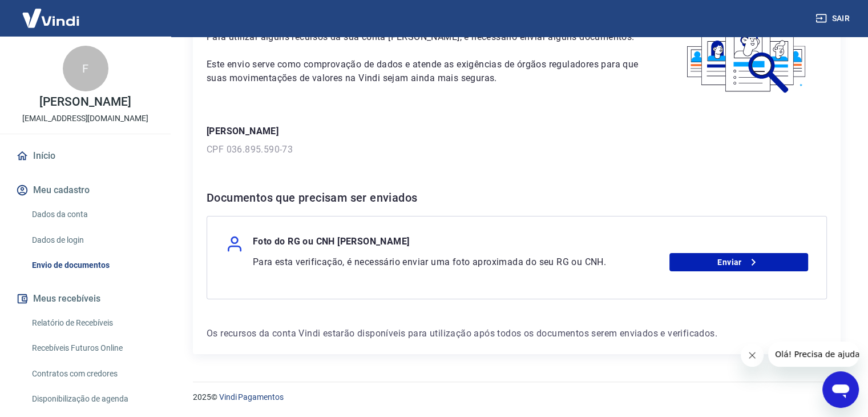  I want to click on a: Disponibilização de agenda, so click(92, 398).